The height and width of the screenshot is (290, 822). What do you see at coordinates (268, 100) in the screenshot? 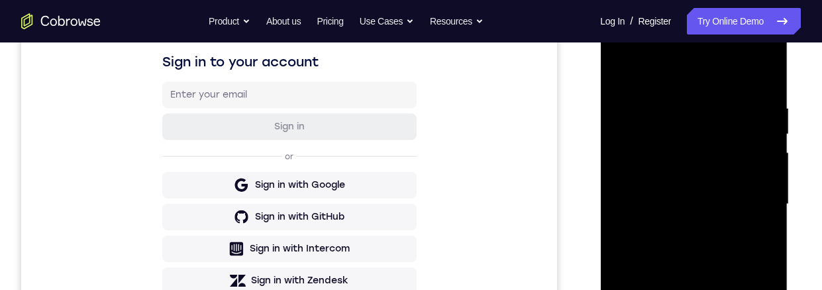
I see `h1: Sign in to your account` at bounding box center [268, 100].